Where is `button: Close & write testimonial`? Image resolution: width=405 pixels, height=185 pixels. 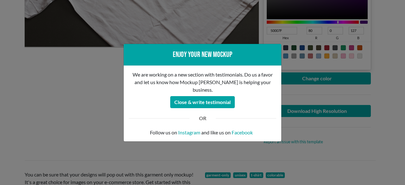 button: Close & write testimonial is located at coordinates (203, 102).